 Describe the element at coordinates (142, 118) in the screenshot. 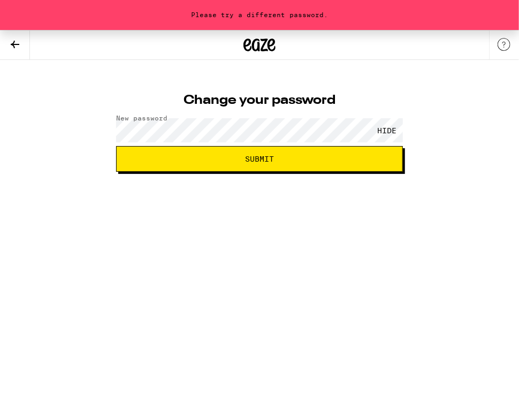

I see `label: New password` at that location.